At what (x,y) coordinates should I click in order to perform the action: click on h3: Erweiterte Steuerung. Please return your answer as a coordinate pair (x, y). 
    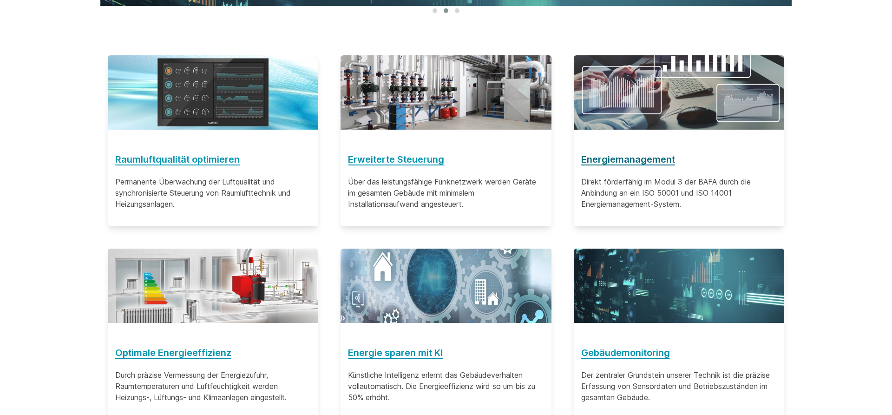
    Looking at the image, I should click on (445, 159).